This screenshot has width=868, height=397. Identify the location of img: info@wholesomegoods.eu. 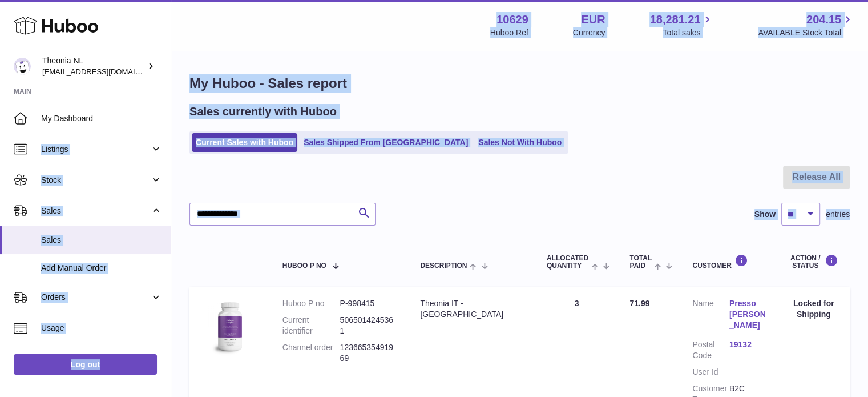
(23, 66).